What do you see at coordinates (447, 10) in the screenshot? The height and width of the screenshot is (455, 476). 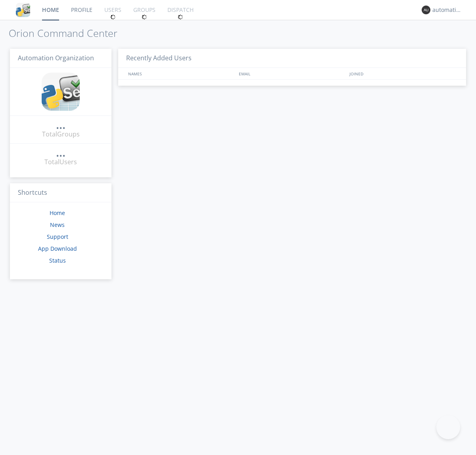 I see `div: automation+atlas0022` at bounding box center [447, 10].